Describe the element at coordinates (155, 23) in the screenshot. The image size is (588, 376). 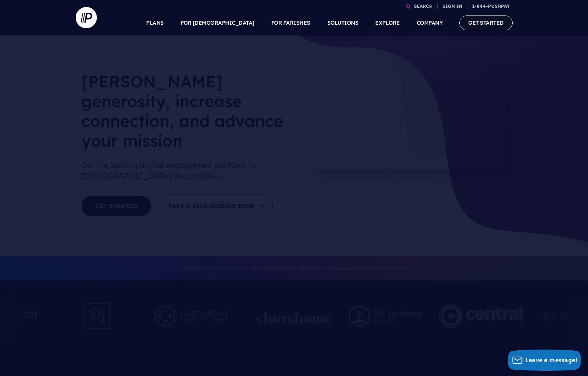
I see `a: PLANS` at that location.